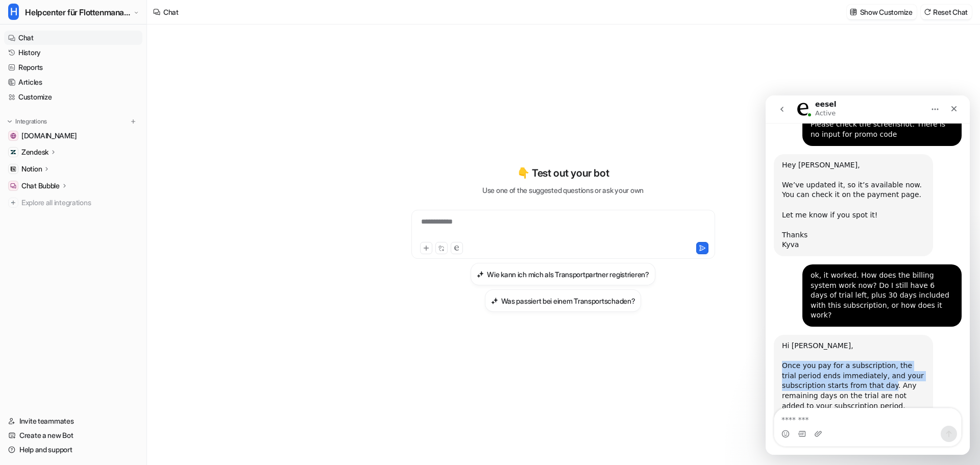  Describe the element at coordinates (116, 34) in the screenshot. I see `div: Please check the screenshot. There is no input for promo code` at that location.